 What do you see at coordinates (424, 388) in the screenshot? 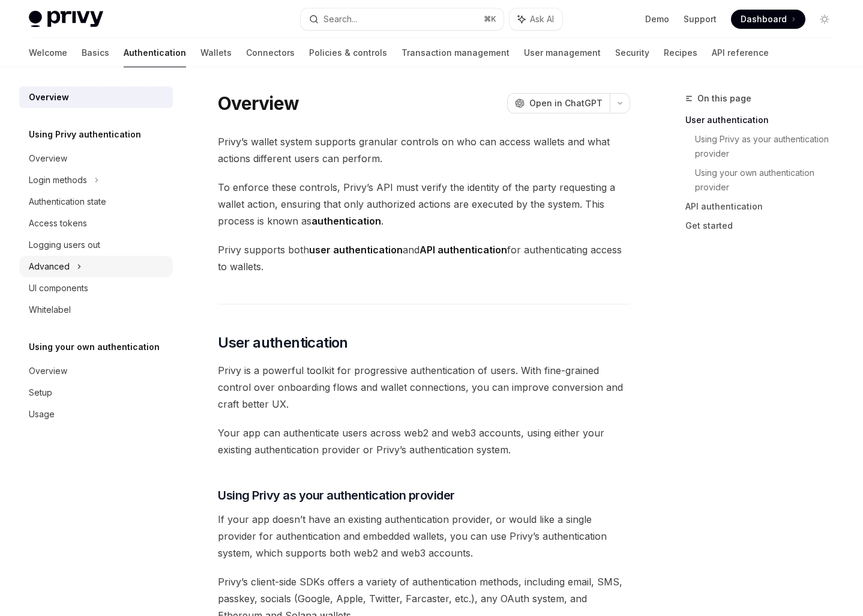
I see `span: Privy is a powerful toolkit for progressive authentication of users. With fine-grained control ov...` at bounding box center [424, 388].